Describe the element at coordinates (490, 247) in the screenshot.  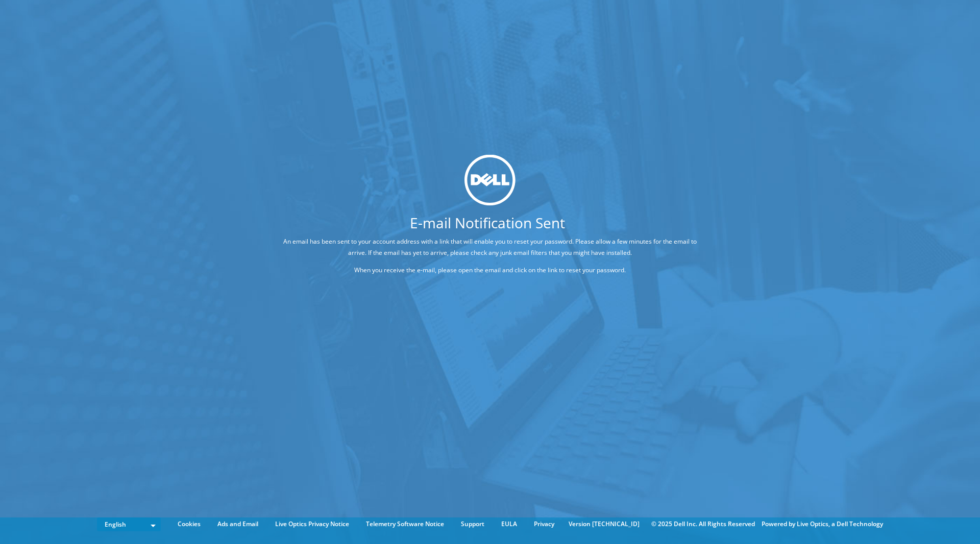
I see `p: An email has been sent to your account address with a link that will enable you to reset your pas...` at that location.